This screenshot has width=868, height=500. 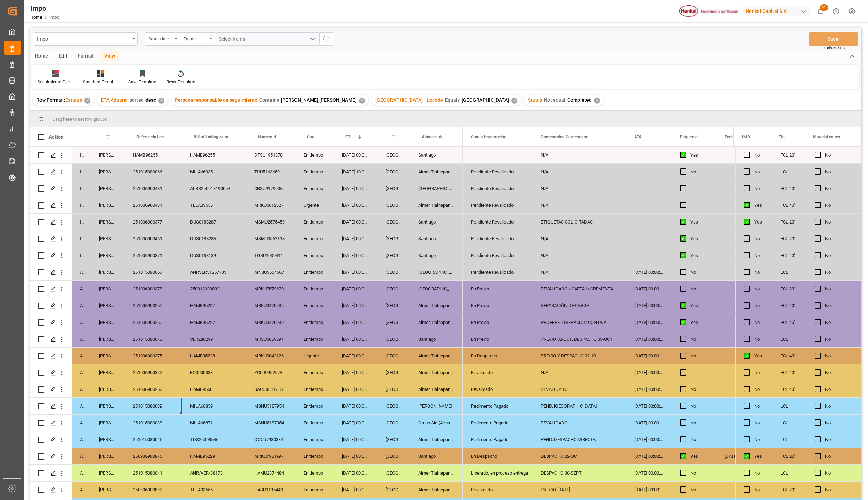 I want to click on button: open menu, so click(x=197, y=39).